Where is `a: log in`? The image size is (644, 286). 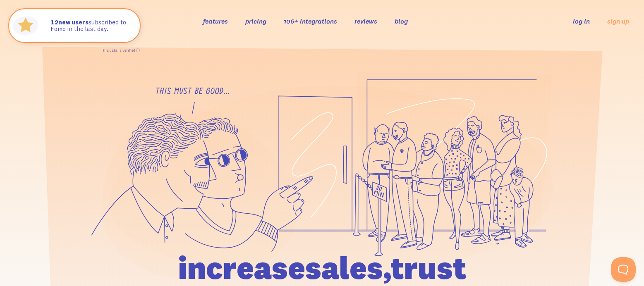 a: log in is located at coordinates (581, 21).